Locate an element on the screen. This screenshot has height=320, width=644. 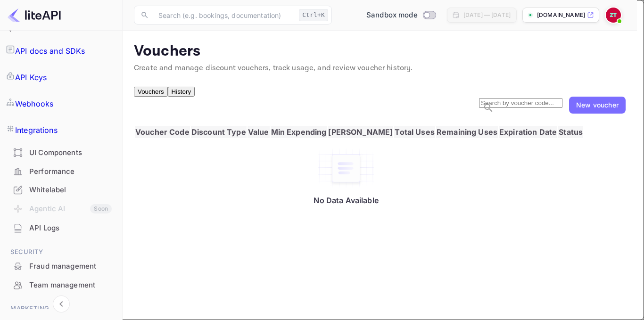
p: No Data Available is located at coordinates (346, 200).